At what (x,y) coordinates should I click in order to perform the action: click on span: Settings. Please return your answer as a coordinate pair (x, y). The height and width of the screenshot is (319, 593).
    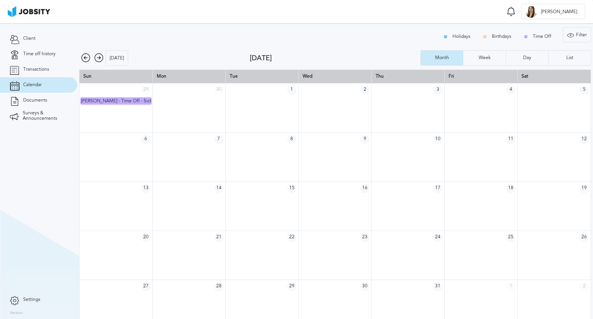
    Looking at the image, I should click on (32, 300).